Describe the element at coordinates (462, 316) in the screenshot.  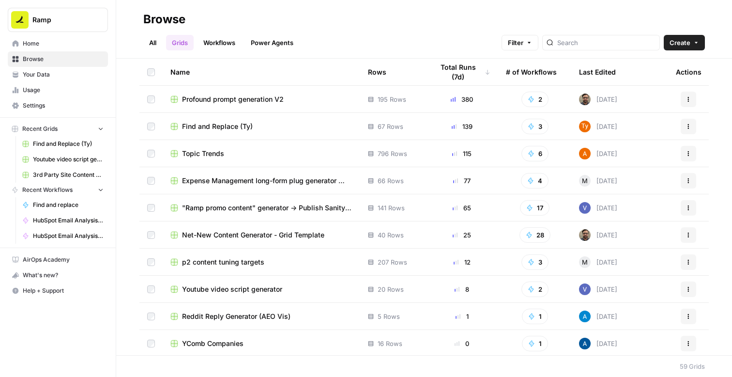
I see `div: 1` at that location.